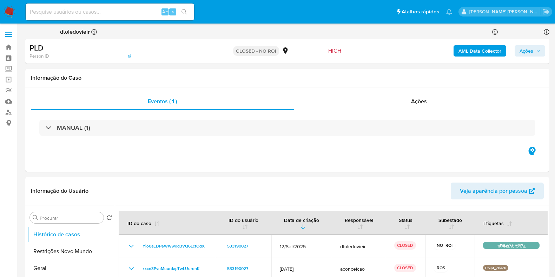 This screenshot has width=555, height=277. I want to click on b: PLD, so click(37, 48).